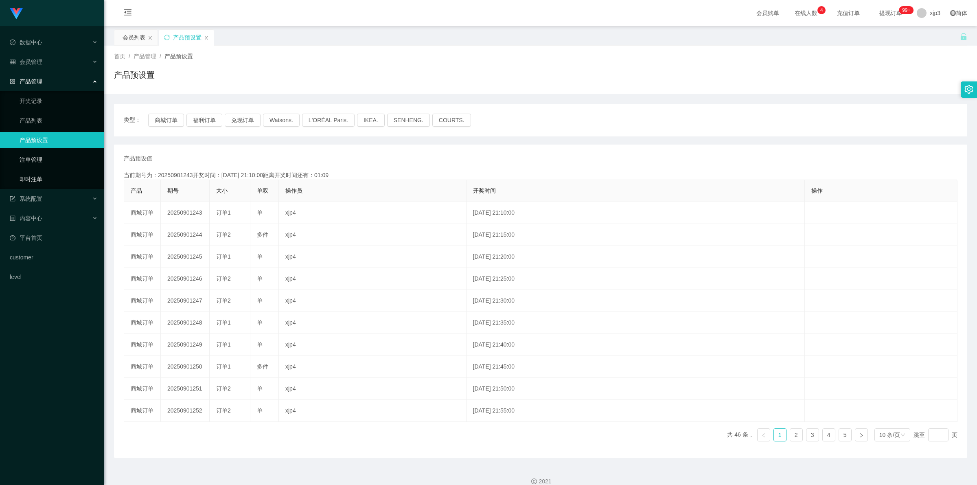 The height and width of the screenshot is (485, 977). Describe the element at coordinates (812, 435) in the screenshot. I see `a: 3` at that location.